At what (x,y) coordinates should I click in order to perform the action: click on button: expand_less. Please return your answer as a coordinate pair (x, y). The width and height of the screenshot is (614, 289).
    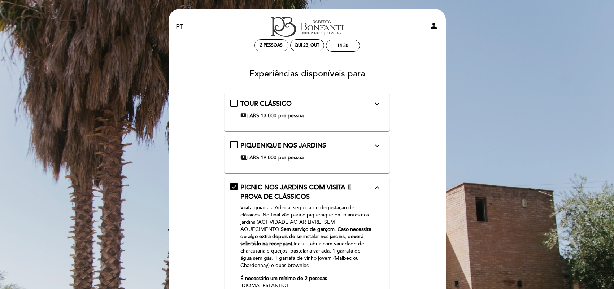
    Looking at the image, I should click on (377, 188).